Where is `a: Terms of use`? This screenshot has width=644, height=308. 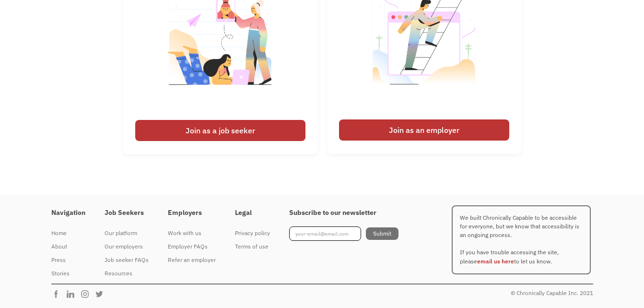 a: Terms of use is located at coordinates (252, 246).